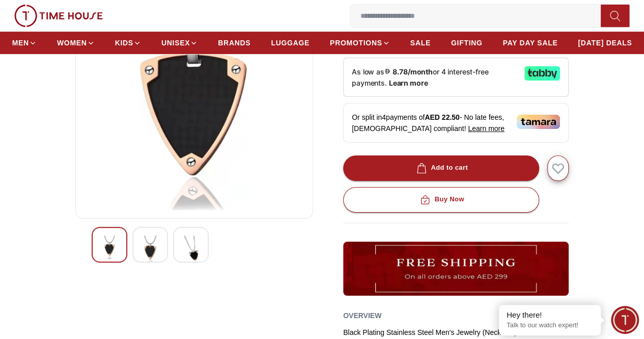 The height and width of the screenshot is (339, 644). I want to click on a: LUGGAGE, so click(290, 43).